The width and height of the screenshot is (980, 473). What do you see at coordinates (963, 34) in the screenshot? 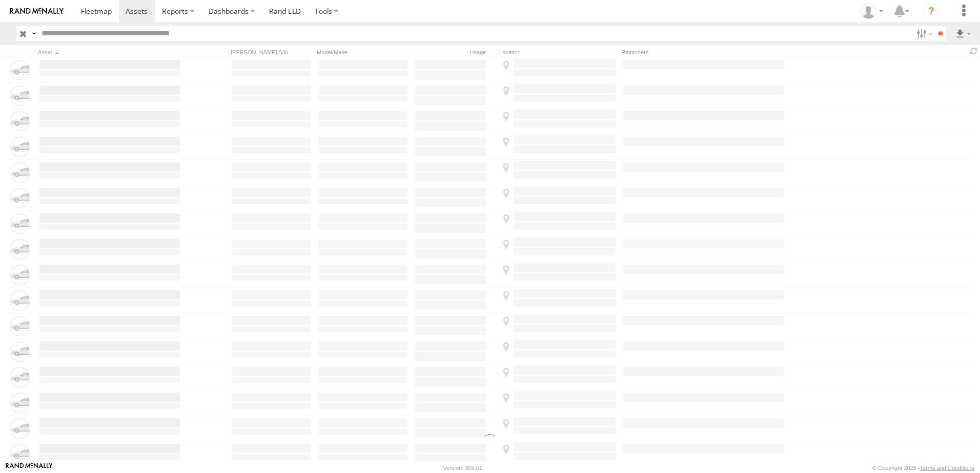
I see `label: Export results as...` at bounding box center [963, 34].